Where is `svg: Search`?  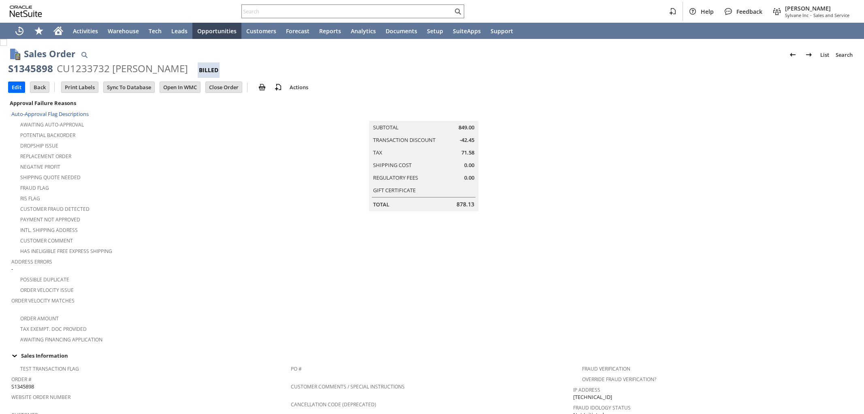 svg: Search is located at coordinates (458, 11).